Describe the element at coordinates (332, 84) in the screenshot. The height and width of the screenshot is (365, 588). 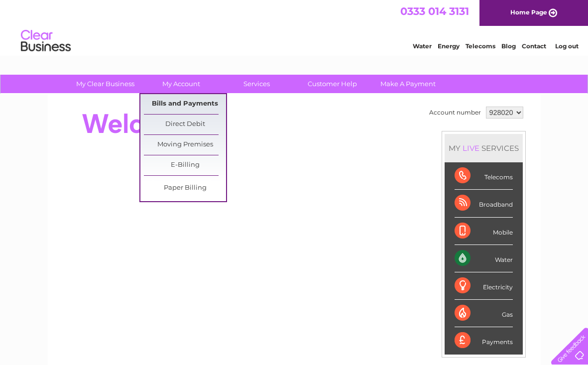
I see `a: Customer Help` at that location.